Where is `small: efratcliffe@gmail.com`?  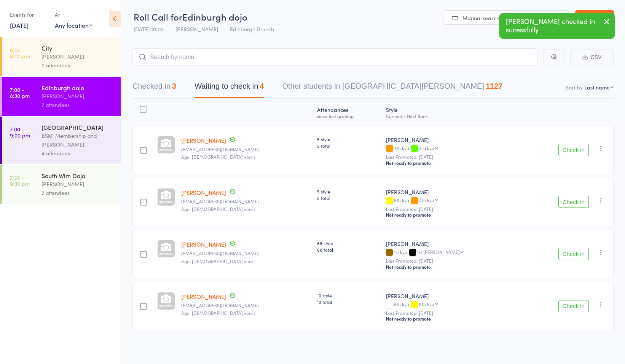 small: efratcliffe@gmail.com is located at coordinates (246, 253).